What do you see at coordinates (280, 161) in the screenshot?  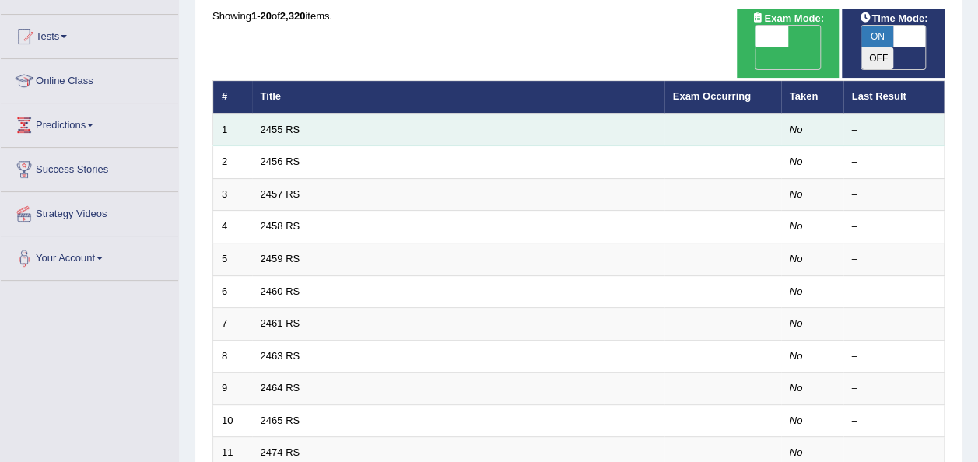 I see `a: 2456 RS` at bounding box center [280, 161].